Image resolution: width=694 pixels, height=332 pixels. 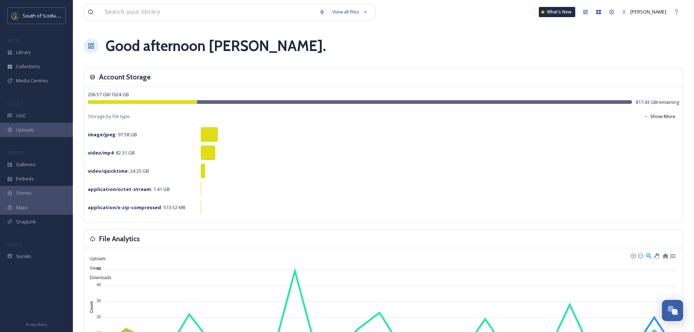 I want to click on span: 817.43 GB remaining, so click(x=657, y=102).